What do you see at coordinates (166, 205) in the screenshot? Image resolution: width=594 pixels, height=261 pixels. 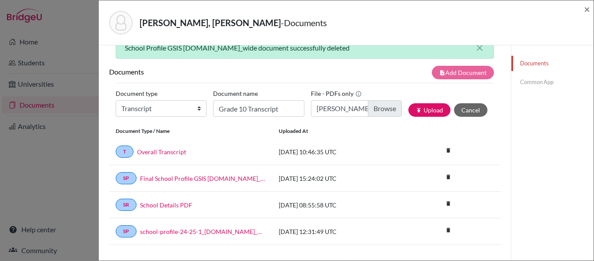 I see `a: School Details PDF` at bounding box center [166, 205].